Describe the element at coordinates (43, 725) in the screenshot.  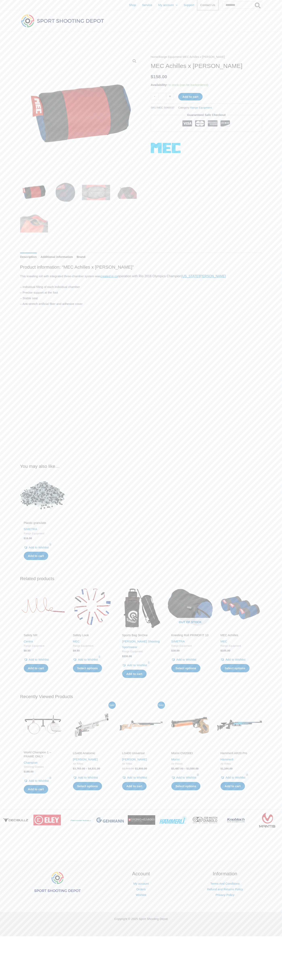
I see `img: WORLD CHAMPION 1` at that location.